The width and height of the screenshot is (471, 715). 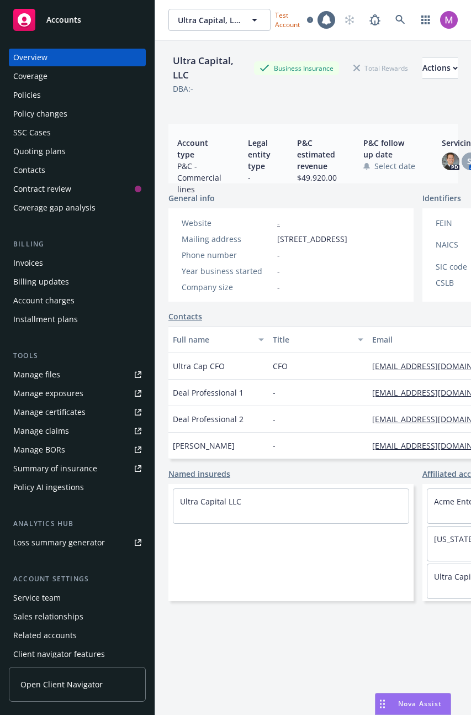 What do you see at coordinates (382, 704) in the screenshot?
I see `div: Drag to move` at bounding box center [382, 704].